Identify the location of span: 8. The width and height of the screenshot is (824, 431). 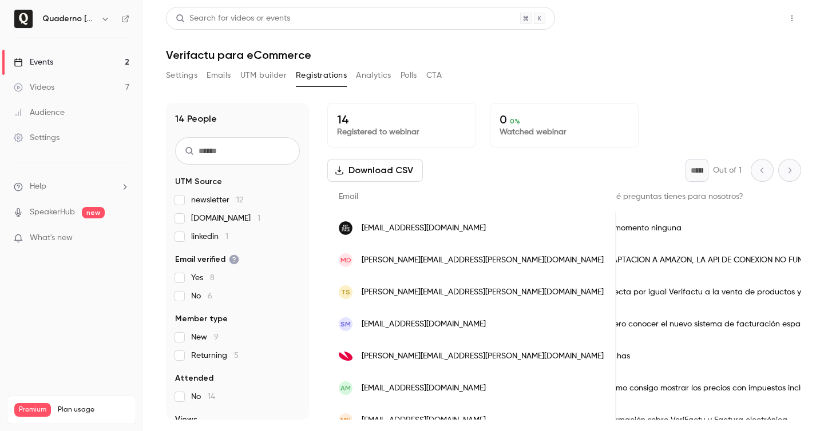
(212, 278).